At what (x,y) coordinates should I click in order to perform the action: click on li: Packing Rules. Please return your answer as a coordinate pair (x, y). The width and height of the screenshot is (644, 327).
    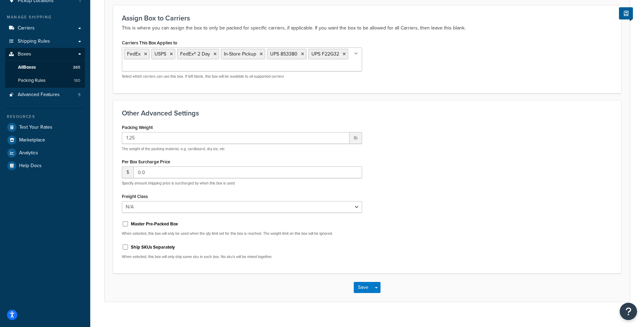
    Looking at the image, I should click on (45, 80).